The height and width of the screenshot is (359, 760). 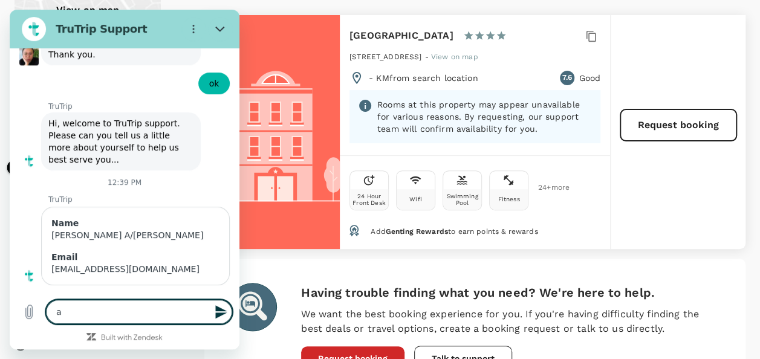 What do you see at coordinates (566, 78) in the screenshot?
I see `span: 7.6` at bounding box center [566, 78].